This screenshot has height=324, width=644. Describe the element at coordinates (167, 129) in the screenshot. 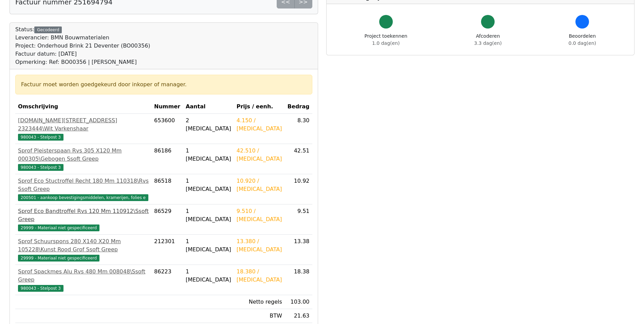

I see `td: 653600` at that location.